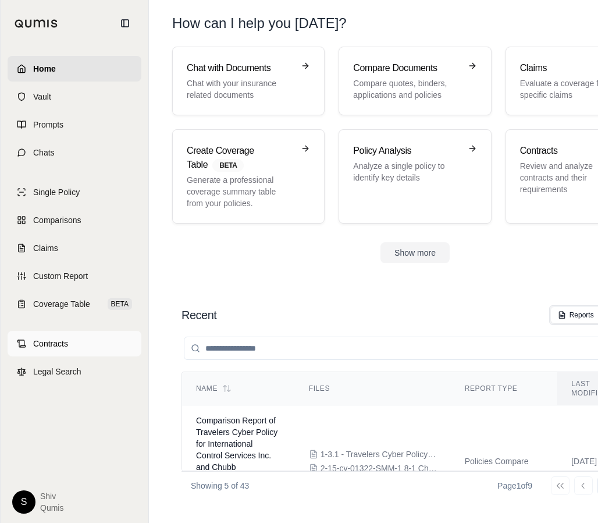 The width and height of the screenshot is (598, 523). What do you see at coordinates (379, 454) in the screenshot?
I see `span: 1-3.1 - Travelers Cyber Policy40.pdf` at bounding box center [379, 454].